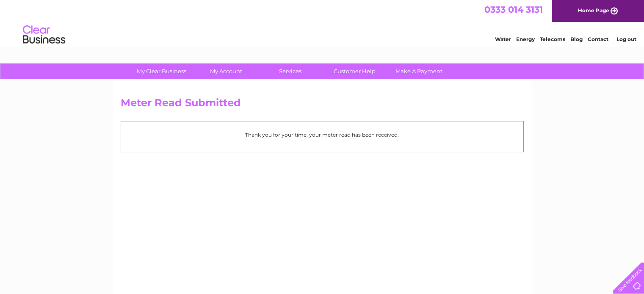 The width and height of the screenshot is (644, 294). Describe the element at coordinates (290, 71) in the screenshot. I see `a: Services` at that location.